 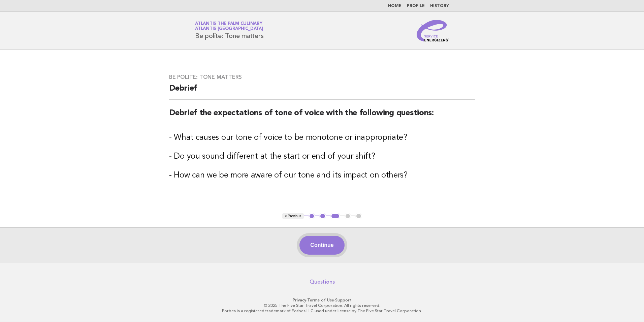 I want to click on h3: Be polite: Tone matters, so click(x=322, y=77).